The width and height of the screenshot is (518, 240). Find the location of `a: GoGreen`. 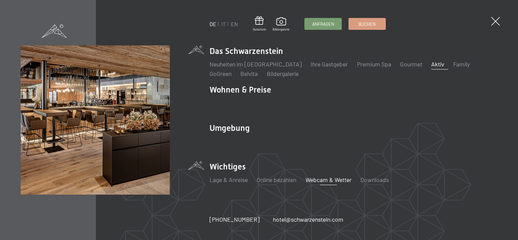

a: GoGreen is located at coordinates (220, 74).